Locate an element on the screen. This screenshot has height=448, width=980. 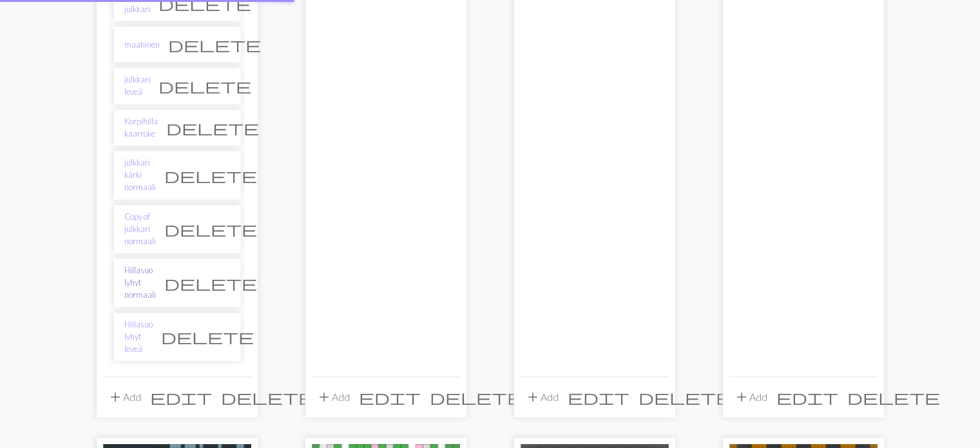
a: maahinen is located at coordinates (141, 45).